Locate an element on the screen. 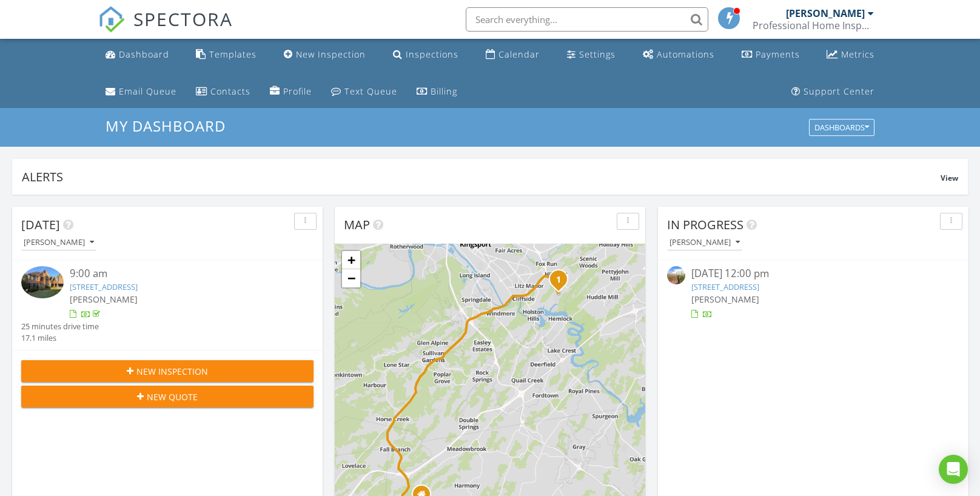  div: 17.1 miles is located at coordinates (60, 338).